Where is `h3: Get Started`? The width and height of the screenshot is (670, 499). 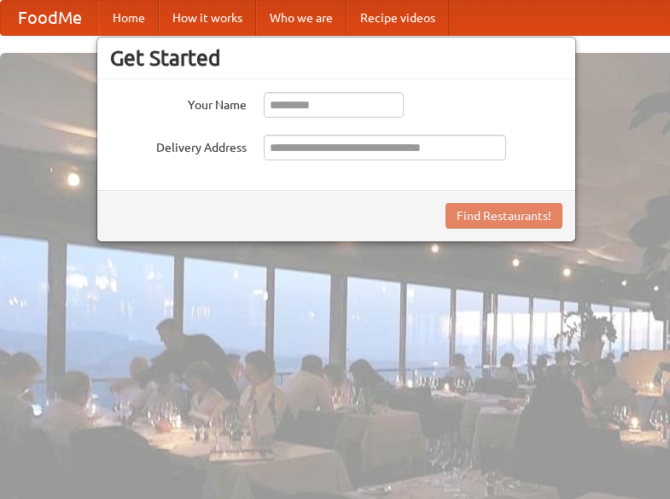
h3: Get Started is located at coordinates (336, 58).